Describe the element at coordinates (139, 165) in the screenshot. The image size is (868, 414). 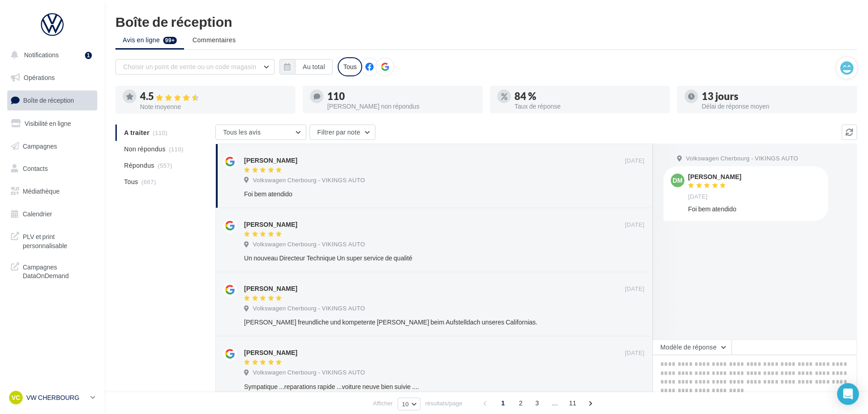
I see `span: Répondus` at that location.